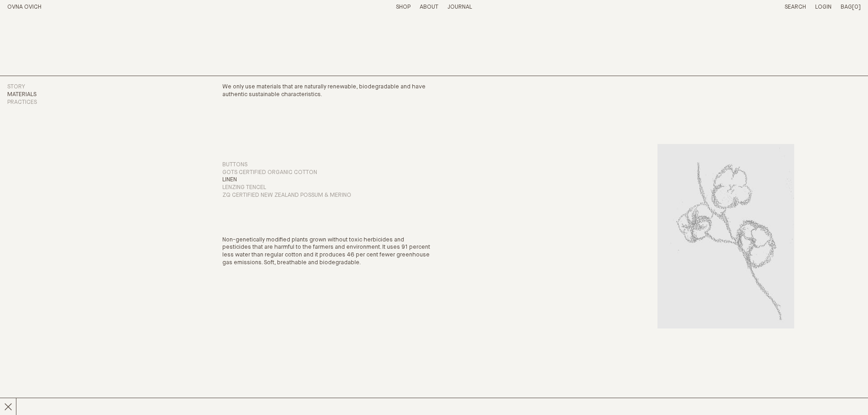 This screenshot has width=868, height=415. What do you see at coordinates (22, 95) in the screenshot?
I see `a: Materials` at bounding box center [22, 95].